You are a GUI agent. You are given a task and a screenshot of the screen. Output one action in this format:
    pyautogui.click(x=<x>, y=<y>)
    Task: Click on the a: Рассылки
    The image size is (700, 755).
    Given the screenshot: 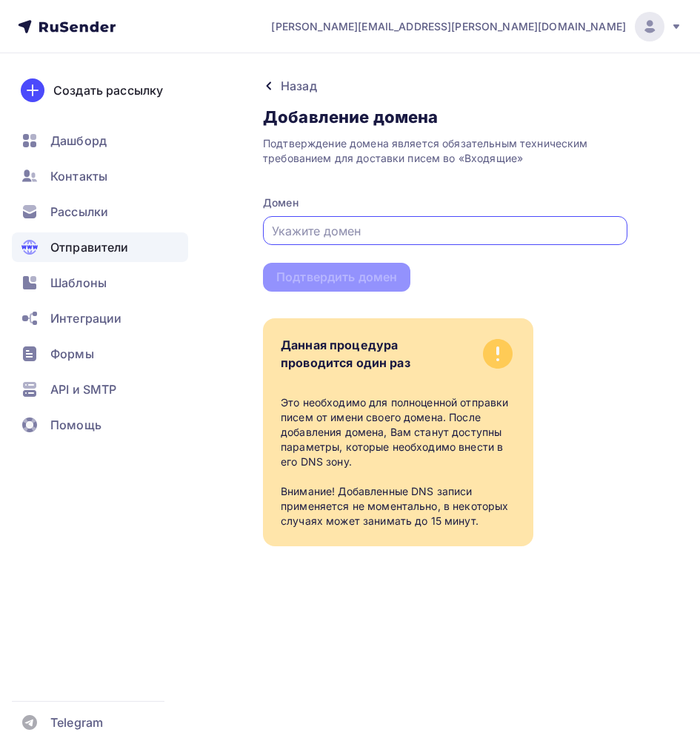 What is the action you would take?
    pyautogui.click(x=100, y=212)
    